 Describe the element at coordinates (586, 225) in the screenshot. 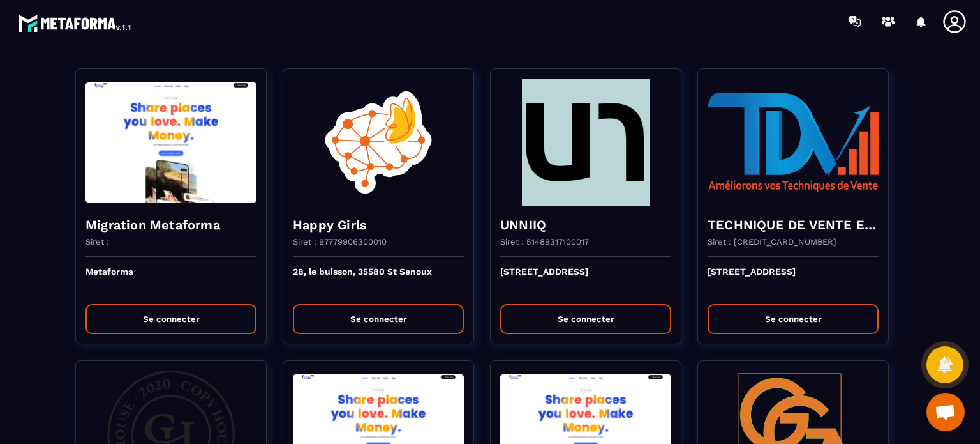

I see `h4: UNNIIQ` at that location.